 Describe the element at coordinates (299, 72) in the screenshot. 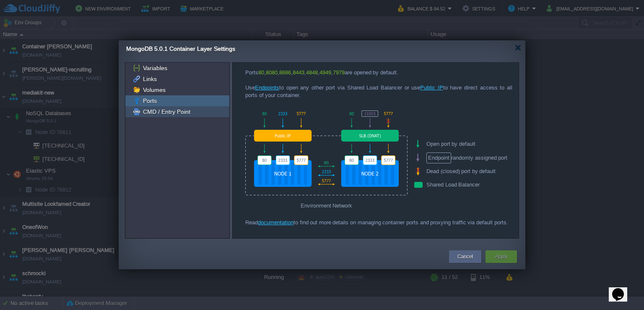

I see `span: 8443` at that location.